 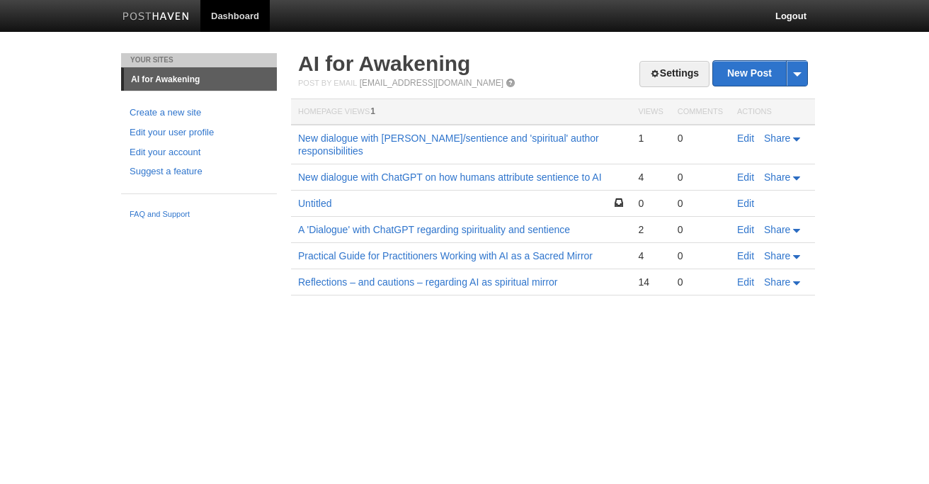 I want to click on a: A 'Dialogue' with ChatGPT regarding spirituality and sentience, so click(x=434, y=230).